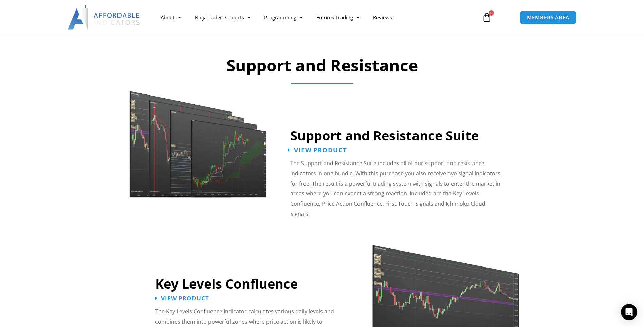 This screenshot has width=644, height=327. I want to click on p: The Support and Resistance Suite includes all of our support and resistance indicators in one bun..., so click(398, 189).